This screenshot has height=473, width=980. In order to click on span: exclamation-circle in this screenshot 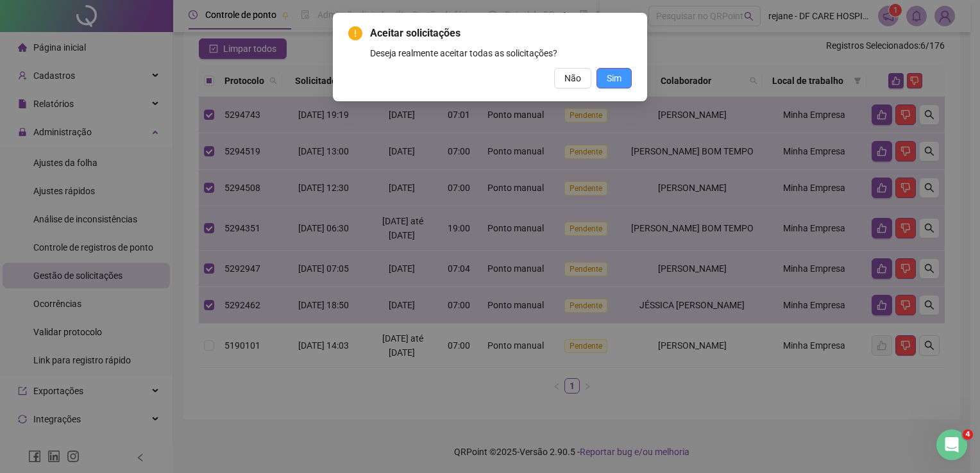, I will do `click(355, 33)`.